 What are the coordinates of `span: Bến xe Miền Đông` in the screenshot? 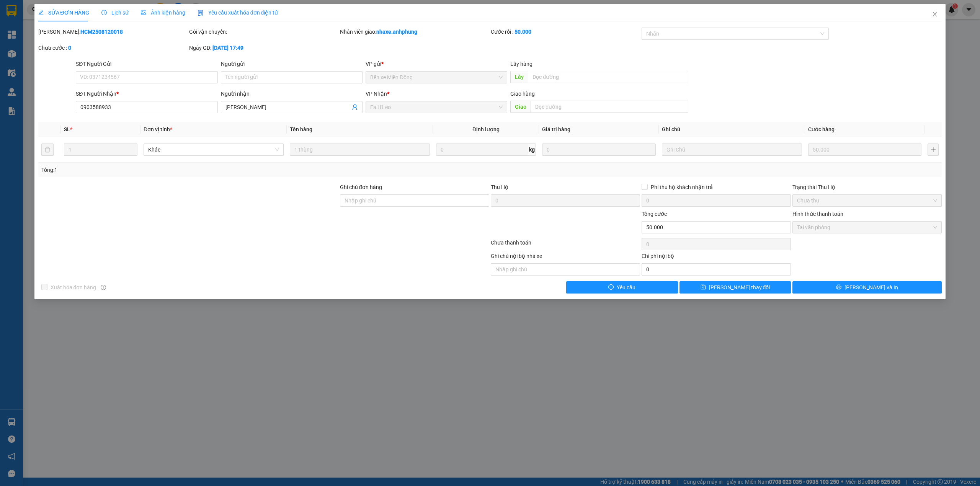 It's located at (437, 77).